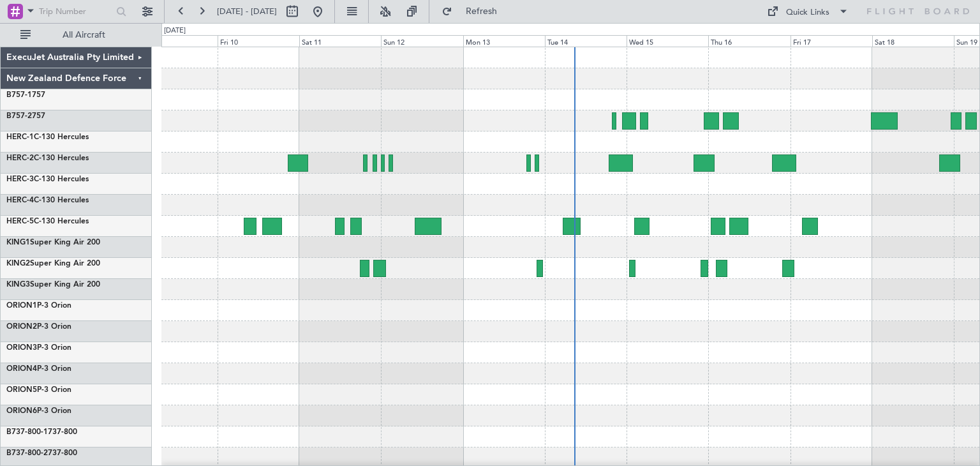 The width and height of the screenshot is (980, 466). I want to click on a: HERC-5C-130 Hercules, so click(47, 221).